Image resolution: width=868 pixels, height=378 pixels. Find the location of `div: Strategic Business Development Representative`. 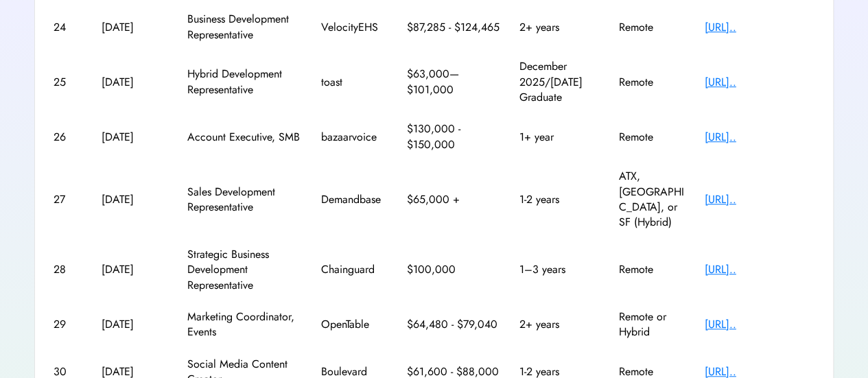

div: Strategic Business Development Representative is located at coordinates (246, 269).